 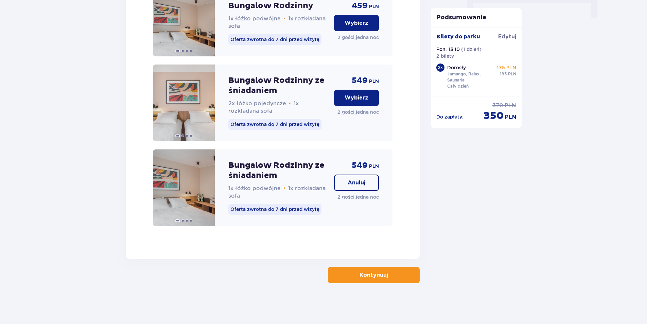 I want to click on button: Kontynuuj, so click(x=374, y=275).